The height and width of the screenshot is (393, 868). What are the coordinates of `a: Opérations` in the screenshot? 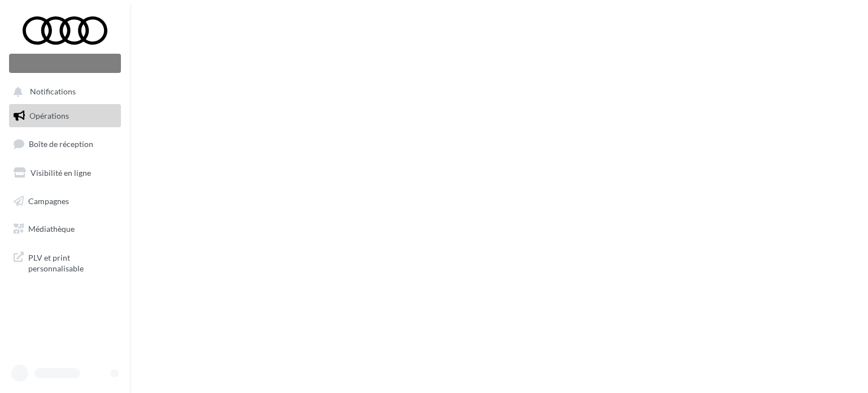 It's located at (65, 116).